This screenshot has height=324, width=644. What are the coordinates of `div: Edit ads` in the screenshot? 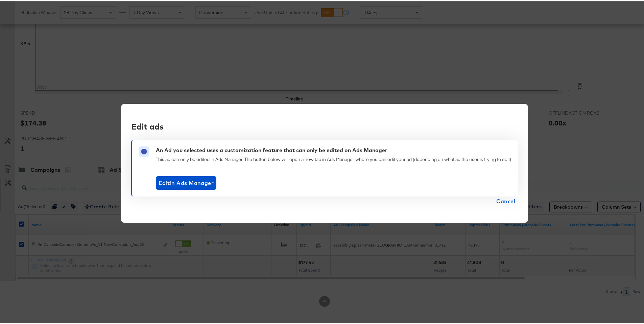 It's located at (322, 125).